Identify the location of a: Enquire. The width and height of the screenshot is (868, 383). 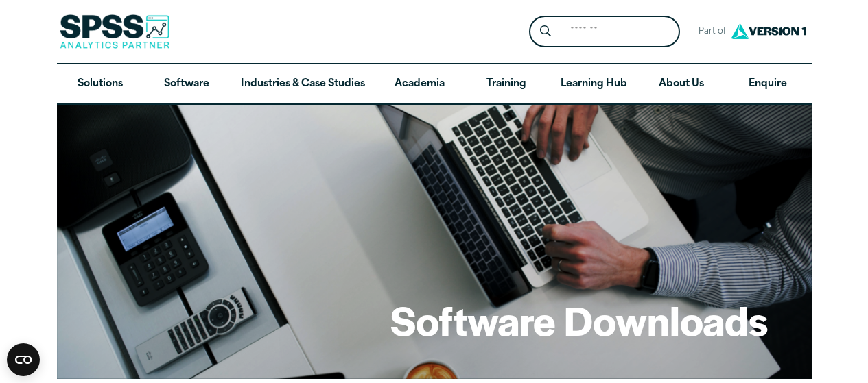
(768, 84).